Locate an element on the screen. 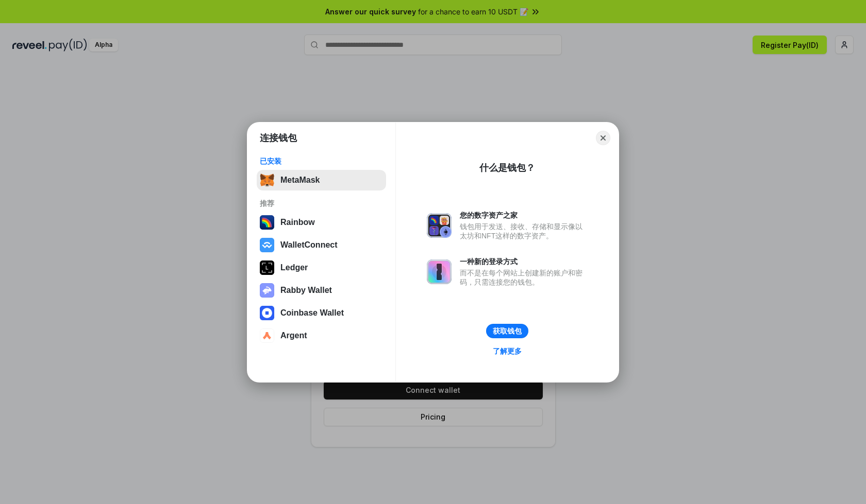  a: 了解更多 is located at coordinates (507, 351).